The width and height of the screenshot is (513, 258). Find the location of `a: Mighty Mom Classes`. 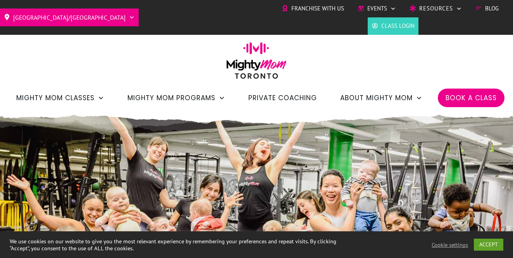

a: Mighty Mom Classes is located at coordinates (60, 98).